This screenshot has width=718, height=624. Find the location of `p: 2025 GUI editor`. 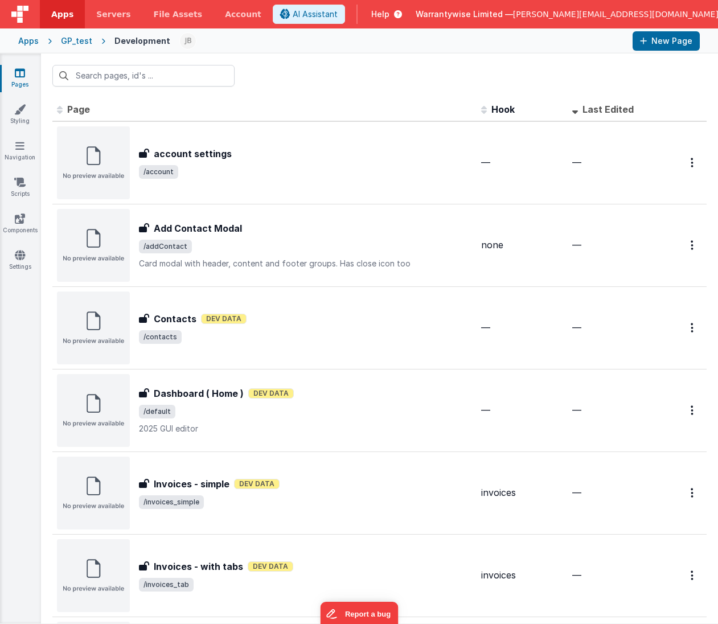

p: 2025 GUI editor is located at coordinates (305, 429).